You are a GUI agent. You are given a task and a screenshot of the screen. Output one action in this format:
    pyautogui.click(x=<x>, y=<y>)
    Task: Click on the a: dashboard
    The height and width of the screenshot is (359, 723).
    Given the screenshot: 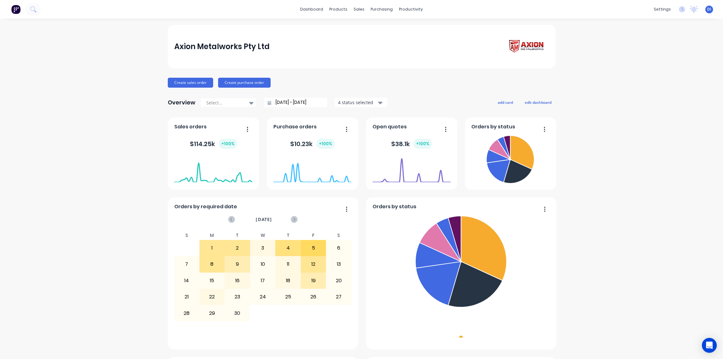 What is the action you would take?
    pyautogui.click(x=312, y=9)
    